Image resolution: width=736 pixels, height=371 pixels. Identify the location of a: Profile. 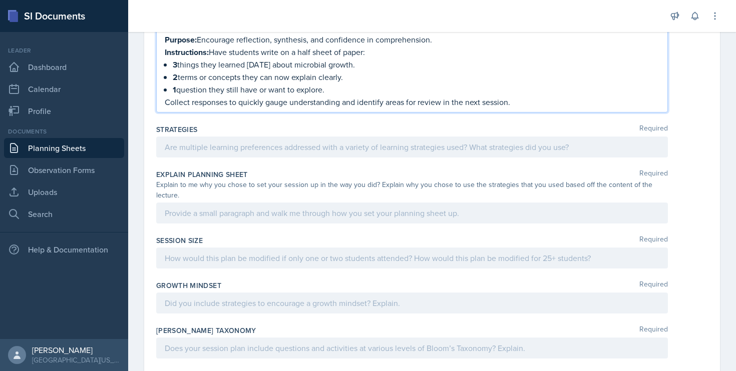
(64, 111).